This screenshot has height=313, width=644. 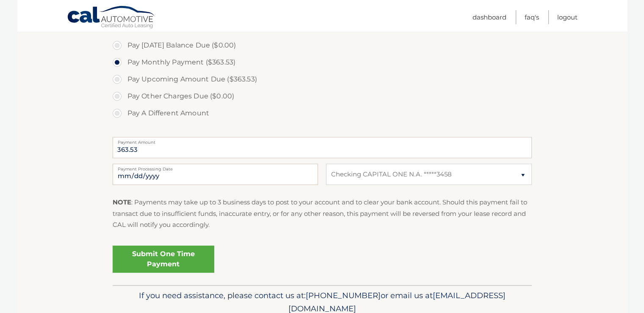 I want to click on label: Pay Other Charges Due ($0.00), so click(x=322, y=97).